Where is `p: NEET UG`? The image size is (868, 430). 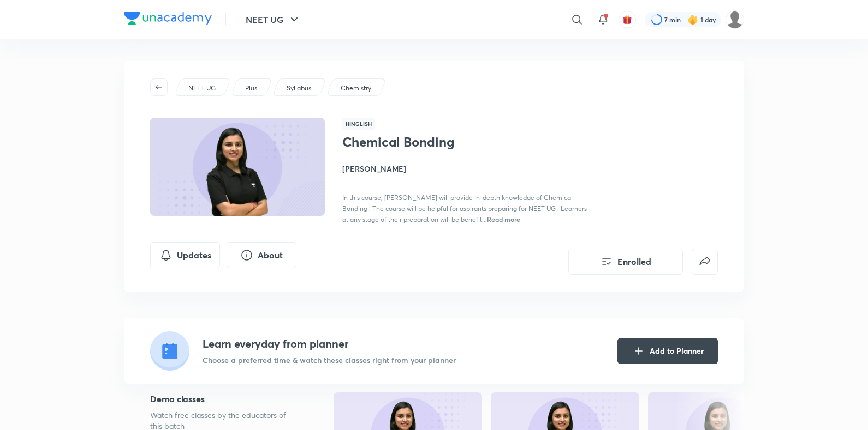 p: NEET UG is located at coordinates (202, 88).